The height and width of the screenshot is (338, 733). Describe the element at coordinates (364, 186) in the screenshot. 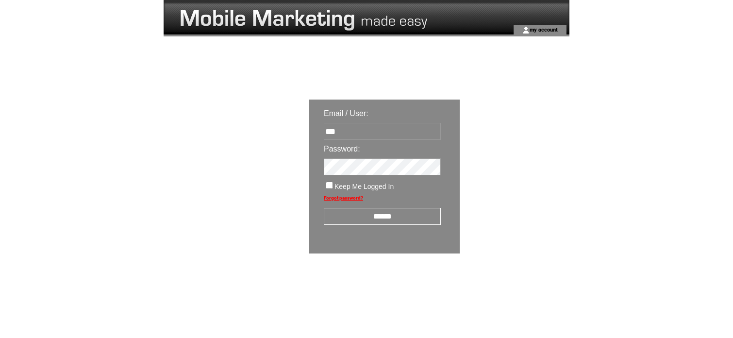

I see `span: Keep Me Logged In` at that location.